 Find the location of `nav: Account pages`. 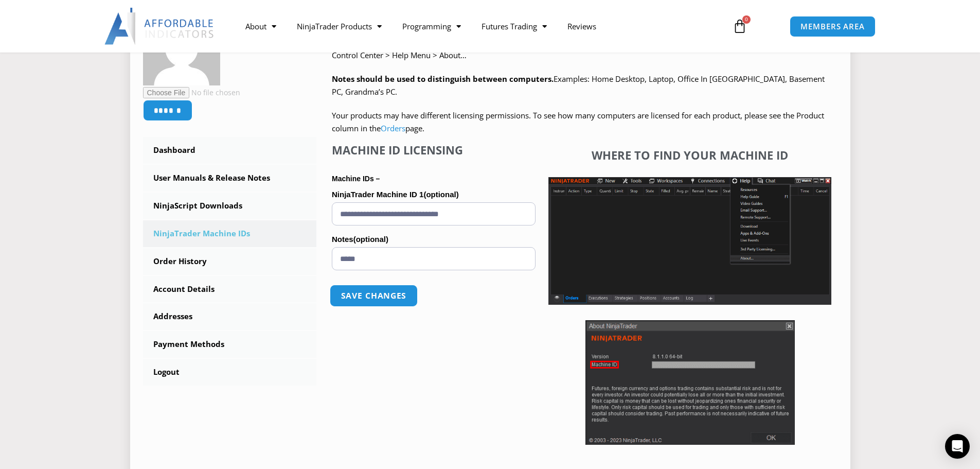

nav: Account pages is located at coordinates (230, 261).